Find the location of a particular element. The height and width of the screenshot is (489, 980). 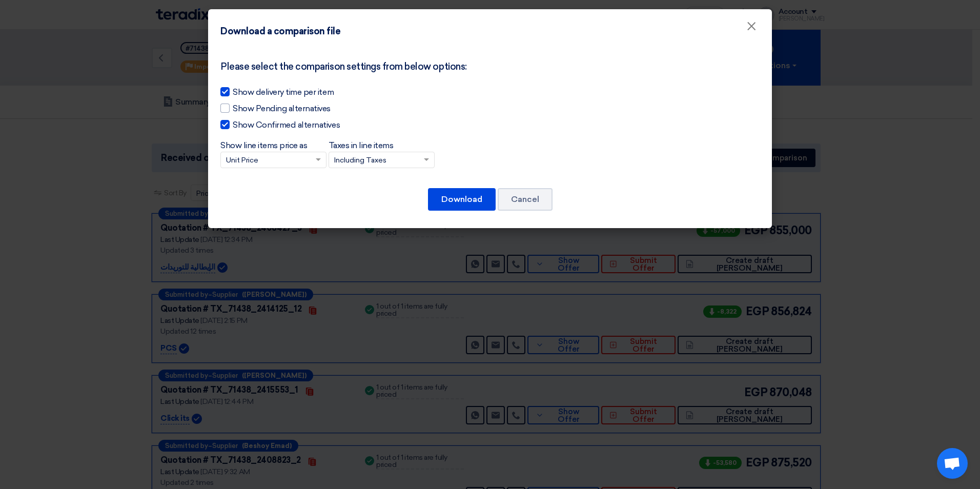

button: Close is located at coordinates (751, 27).